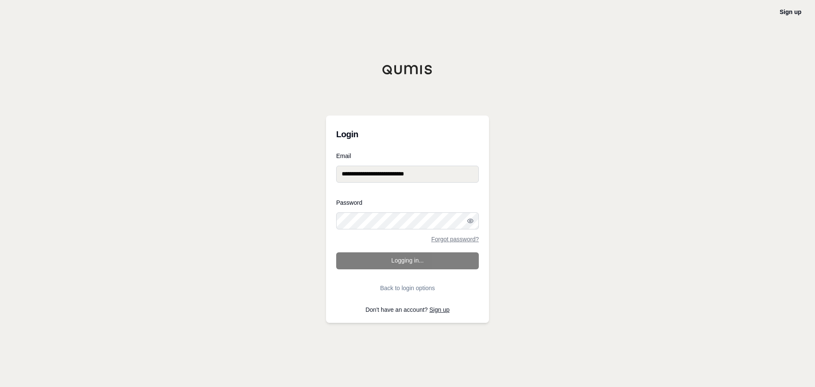  Describe the element at coordinates (408, 203) in the screenshot. I see `label: Password` at that location.